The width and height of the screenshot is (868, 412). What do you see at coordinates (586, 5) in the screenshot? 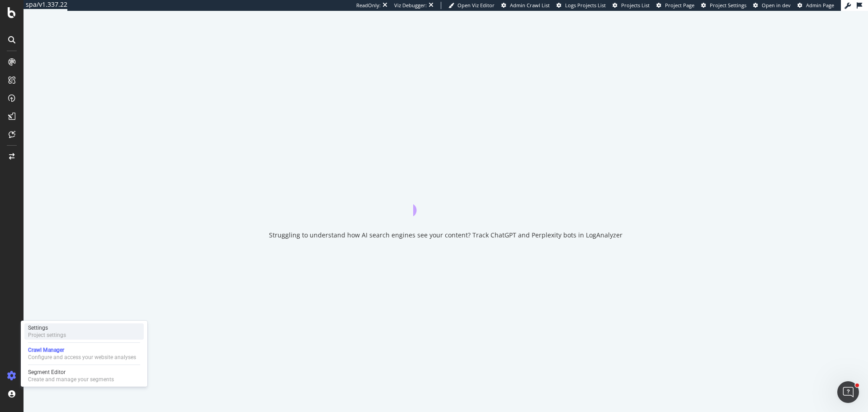
I see `span: Logs Projects List` at bounding box center [586, 5].